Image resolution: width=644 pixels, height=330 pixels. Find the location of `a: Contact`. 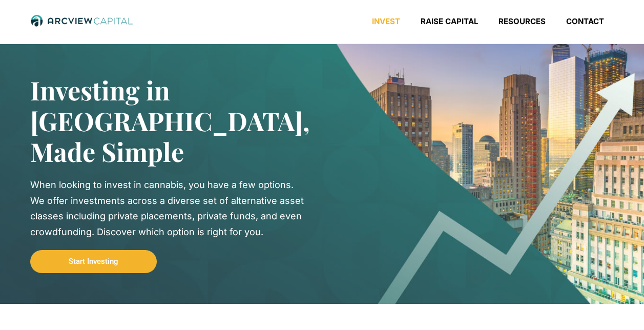

a: Contact is located at coordinates (585, 22).